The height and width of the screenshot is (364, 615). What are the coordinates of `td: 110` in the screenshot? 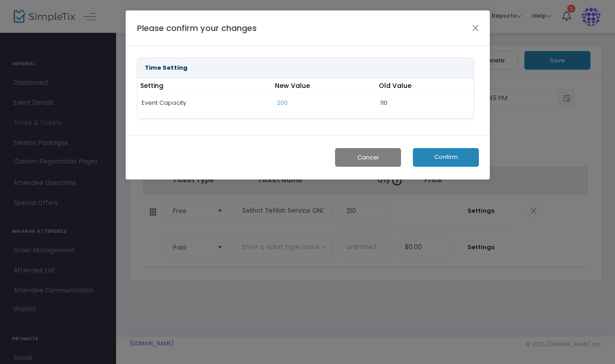 It's located at (425, 103).